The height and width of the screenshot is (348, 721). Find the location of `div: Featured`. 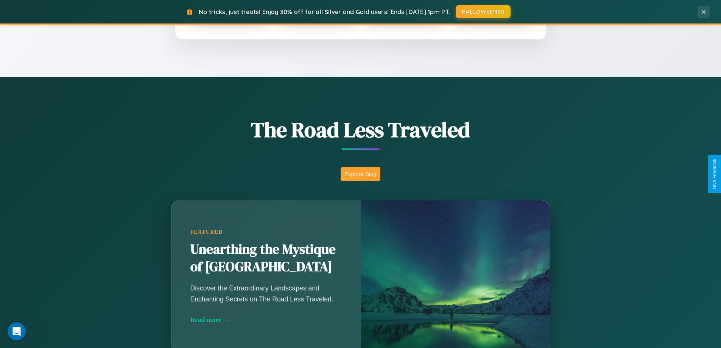

div: Featured is located at coordinates (266, 232).